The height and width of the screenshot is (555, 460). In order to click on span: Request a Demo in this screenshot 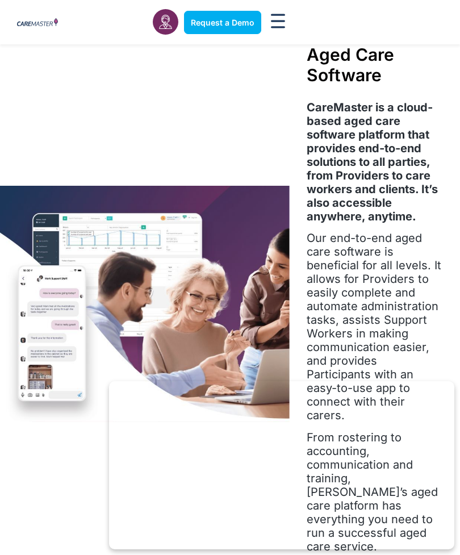, I will do `click(223, 22)`.